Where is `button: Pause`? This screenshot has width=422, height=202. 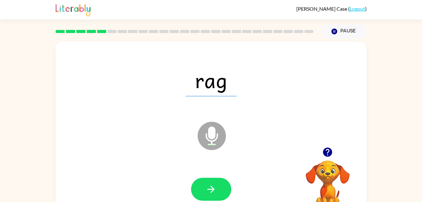
button: Pause is located at coordinates (343, 31).